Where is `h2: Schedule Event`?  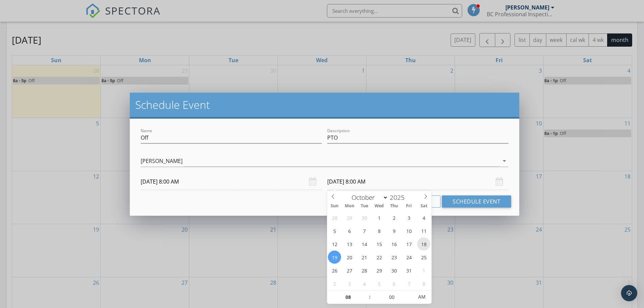
h2: Schedule Event is located at coordinates (324, 105).